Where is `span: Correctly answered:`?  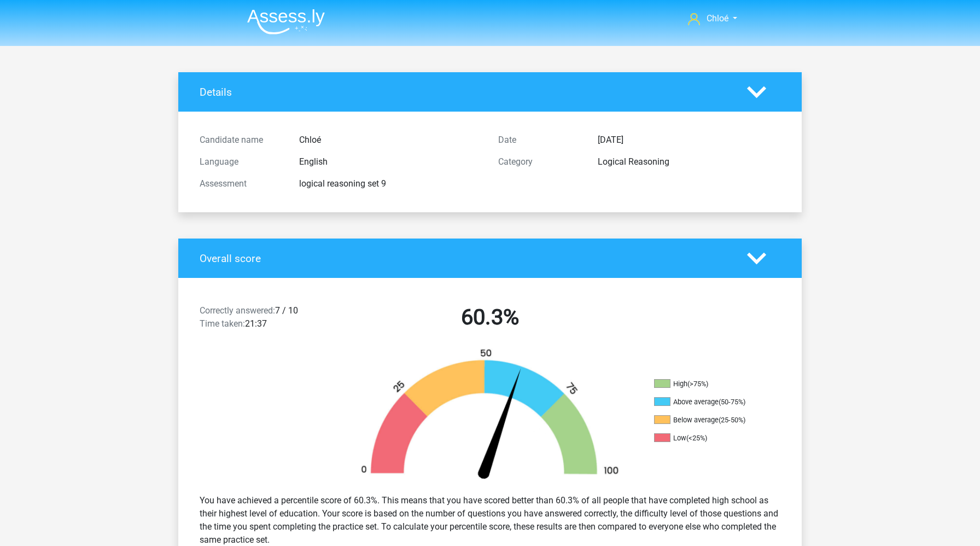
span: Correctly answered: is located at coordinates (238, 310).